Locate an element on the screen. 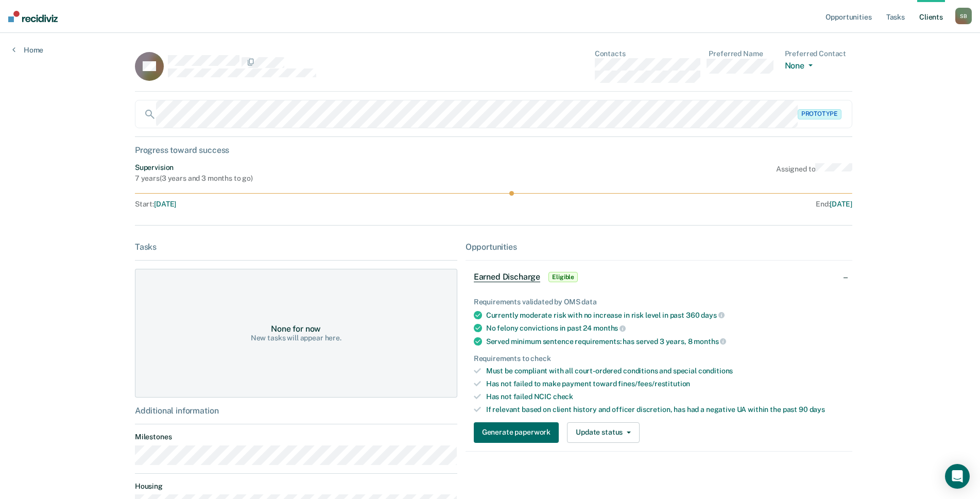 The width and height of the screenshot is (980, 499). div: Start : is located at coordinates (314, 204).